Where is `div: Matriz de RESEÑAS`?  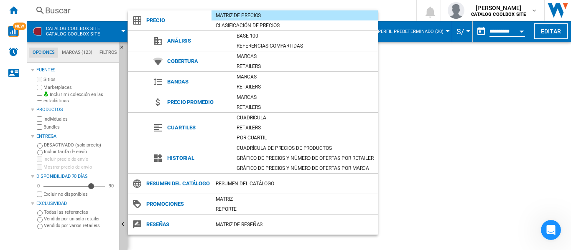
div: Matriz de RESEÑAS is located at coordinates (294, 225).